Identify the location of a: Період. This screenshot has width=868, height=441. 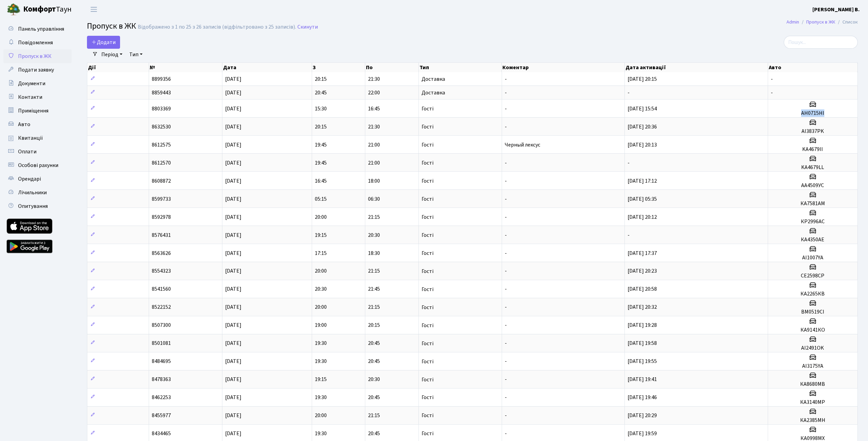
(112, 54).